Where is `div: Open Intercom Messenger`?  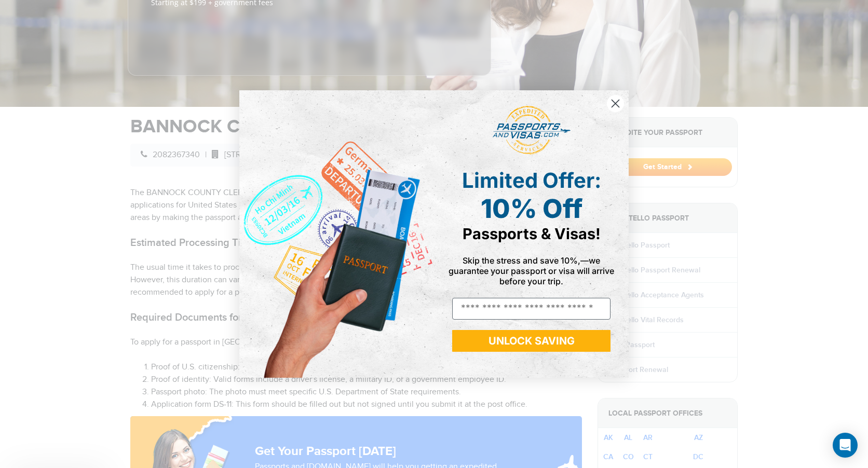 div: Open Intercom Messenger is located at coordinates (845, 445).